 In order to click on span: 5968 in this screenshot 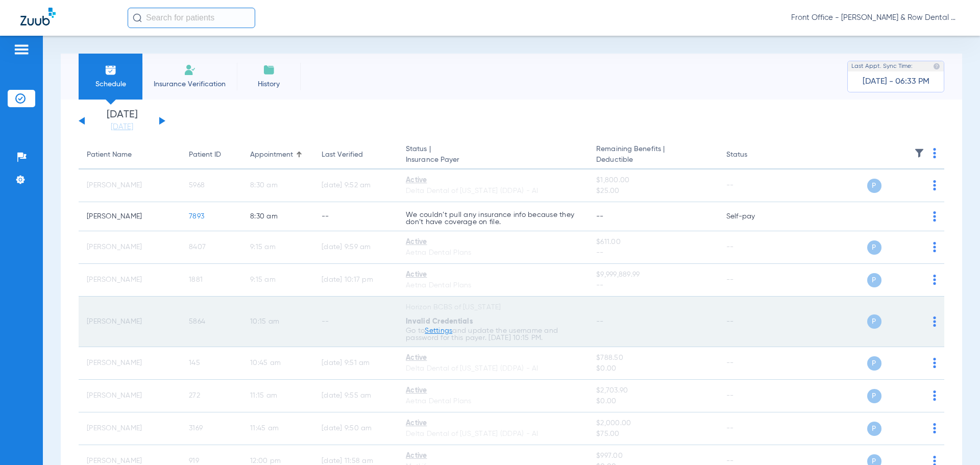, I will do `click(197, 185)`.